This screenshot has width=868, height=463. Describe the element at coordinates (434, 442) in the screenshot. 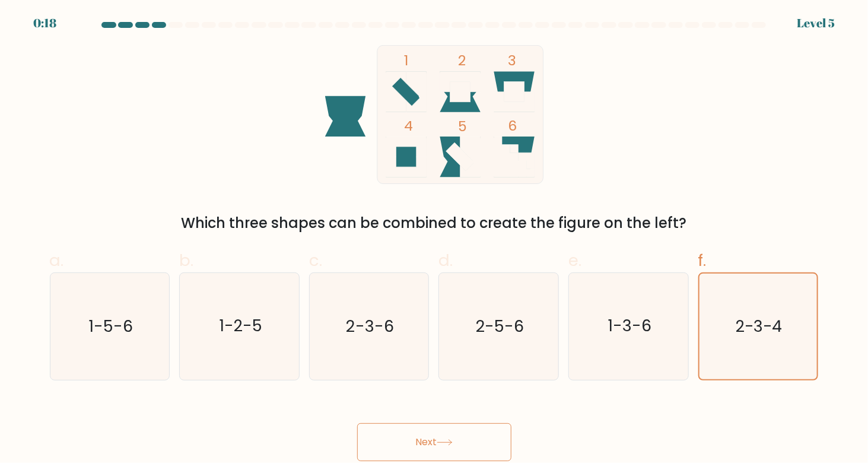

I see `button: Next` at that location.